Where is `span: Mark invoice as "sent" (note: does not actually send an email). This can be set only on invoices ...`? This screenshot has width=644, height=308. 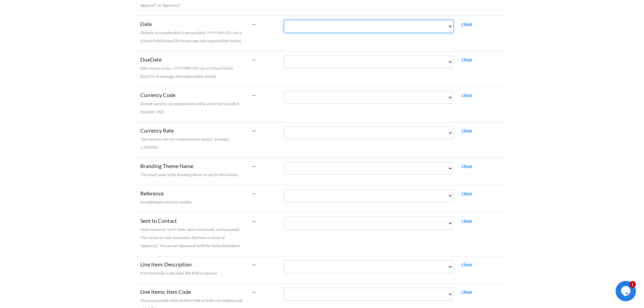
span: Mark invoice as "sent" (note: does not actually send an email). This can be set only on invoices ... is located at coordinates (190, 237).